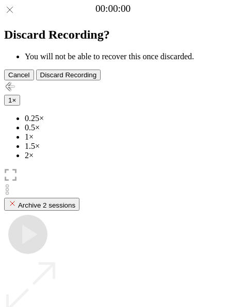 This screenshot has height=307, width=226. Describe the element at coordinates (113, 35) in the screenshot. I see `h2: Discard Recording?` at that location.